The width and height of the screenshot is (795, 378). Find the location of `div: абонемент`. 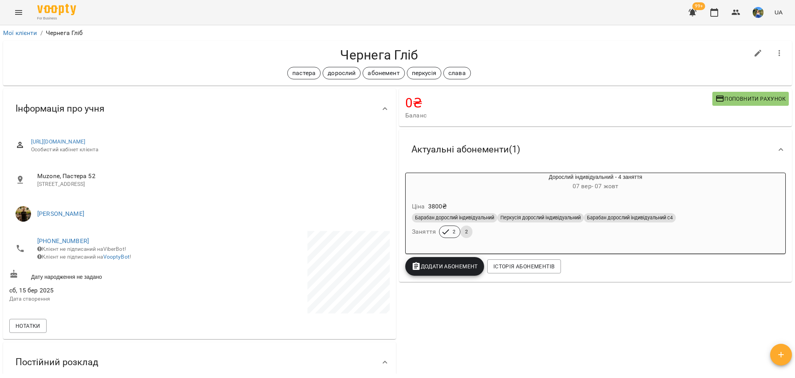

div: абонемент is located at coordinates (384, 73).